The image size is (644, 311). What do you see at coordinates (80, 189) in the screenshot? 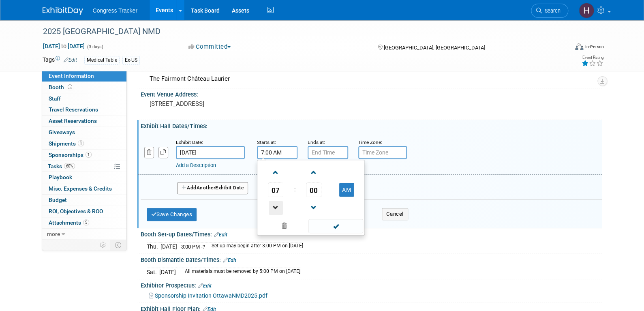
I see `span: Misc. Expenses & Credits` at bounding box center [80, 189].